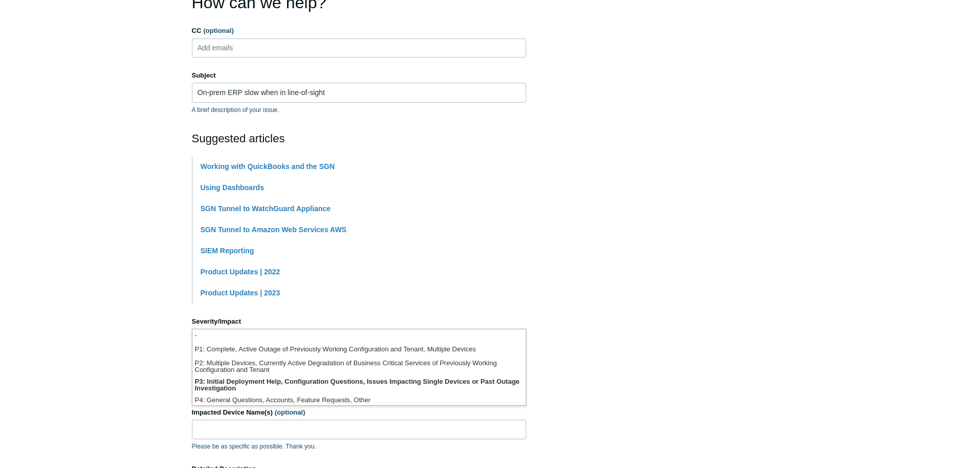 The width and height of the screenshot is (980, 468). I want to click on li: P2: Multiple Devices, Currently Active Degradation of Business Critical Services of Previously Wo..., so click(359, 366).